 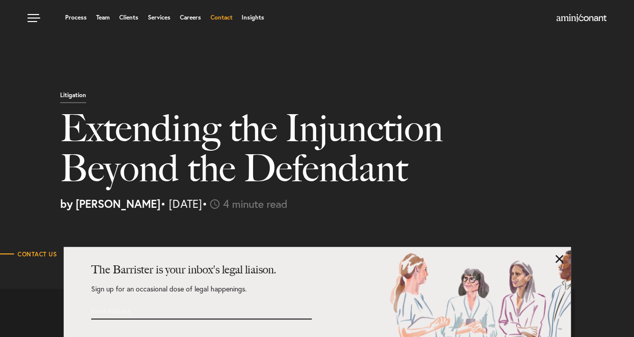 I want to click on strong: The Barrister is your inbox's legal liaison., so click(x=183, y=270).